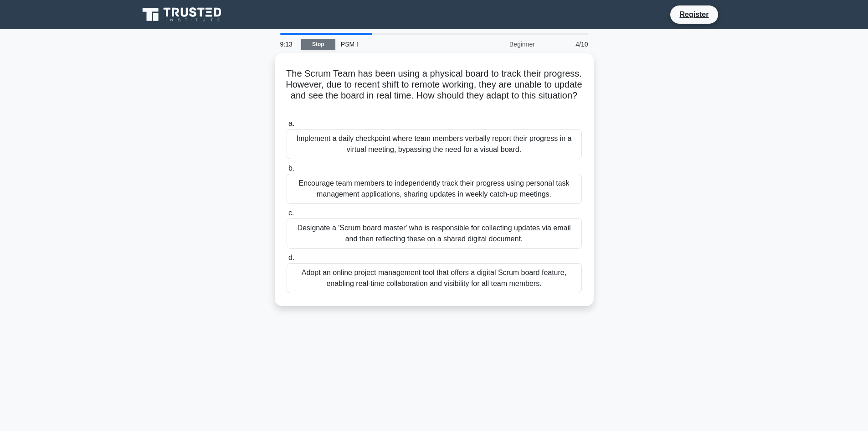  What do you see at coordinates (288, 44) in the screenshot?
I see `div: 9:13` at bounding box center [288, 44].